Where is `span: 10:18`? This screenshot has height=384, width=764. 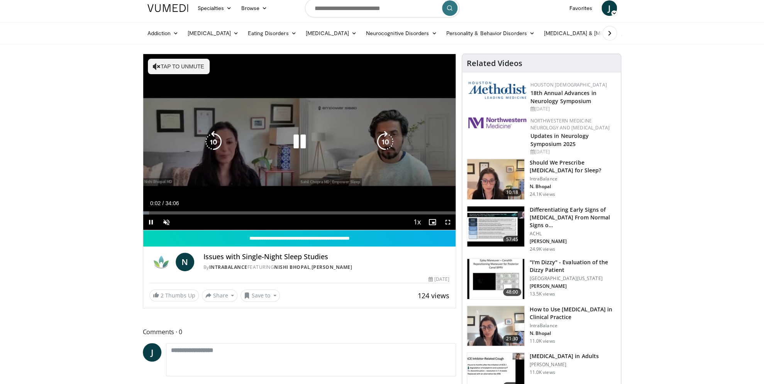
span: 10:18 is located at coordinates (513, 192).